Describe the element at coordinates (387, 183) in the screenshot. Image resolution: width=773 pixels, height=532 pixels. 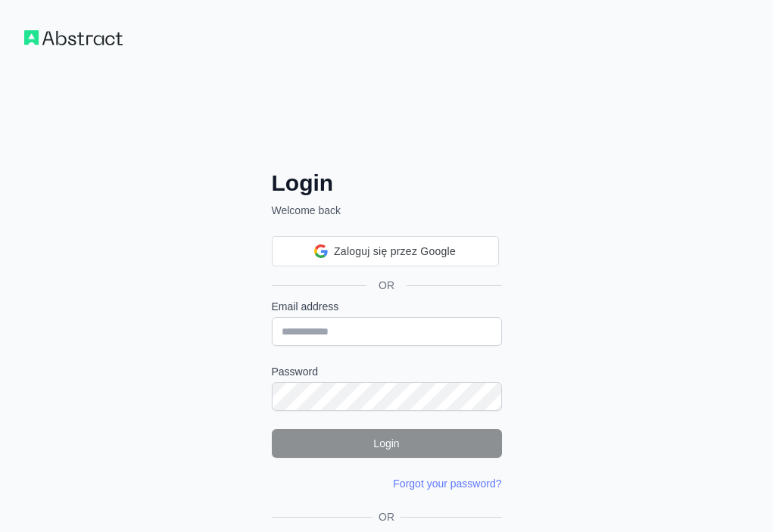
I see `h2: Login` at that location.